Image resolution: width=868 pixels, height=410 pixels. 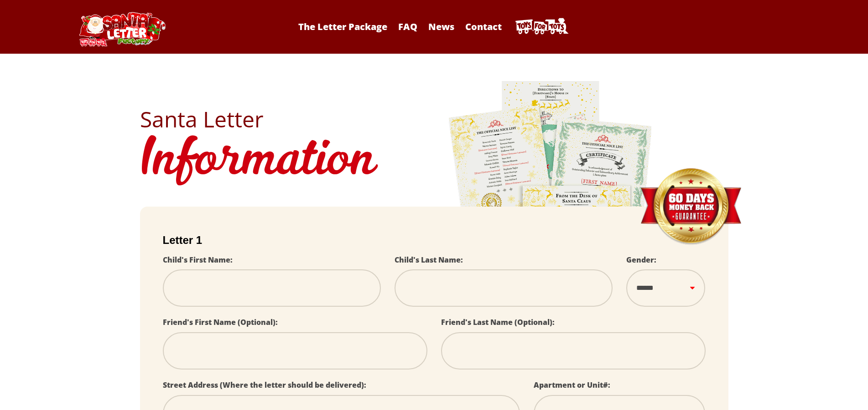 What do you see at coordinates (498, 323) in the screenshot?
I see `label: Friend's Last Name (Optional):` at bounding box center [498, 323].